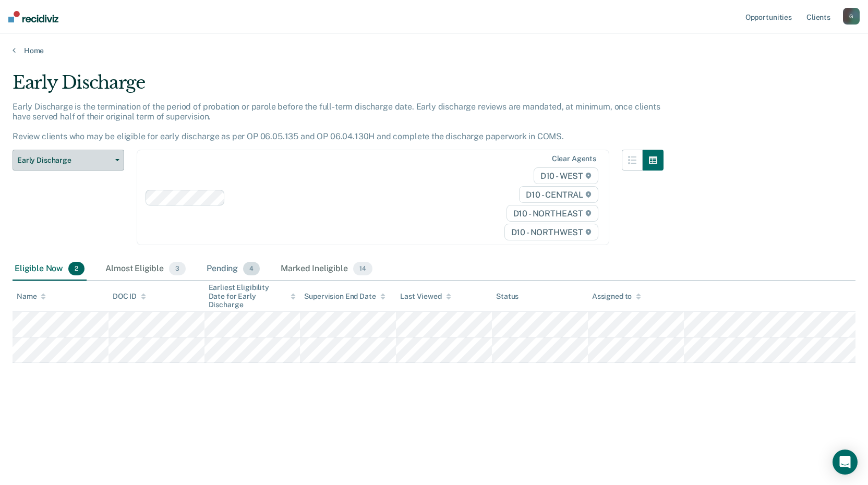 The width and height of the screenshot is (868, 485). Describe the element at coordinates (851, 16) in the screenshot. I see `button: G` at that location.